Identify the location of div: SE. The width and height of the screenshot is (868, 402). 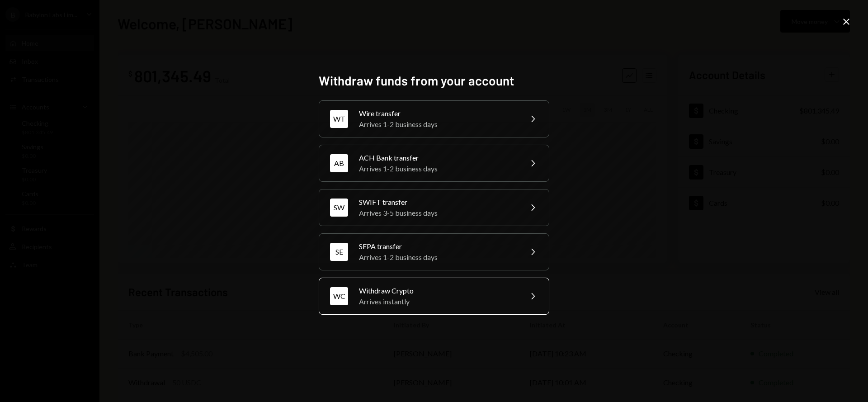
(339, 252).